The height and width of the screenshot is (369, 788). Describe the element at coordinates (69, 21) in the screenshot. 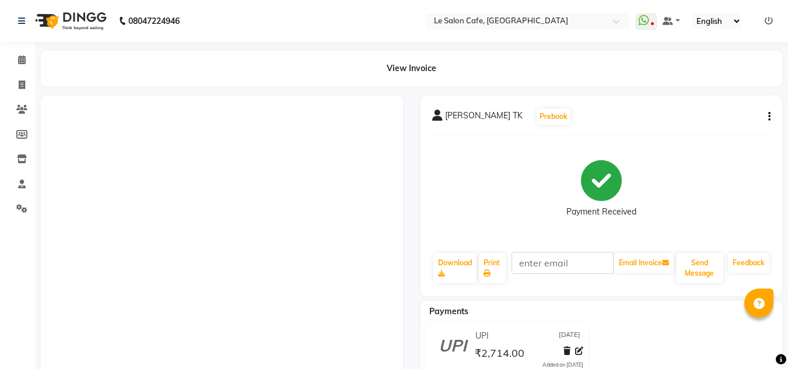

I see `img: logo` at that location.